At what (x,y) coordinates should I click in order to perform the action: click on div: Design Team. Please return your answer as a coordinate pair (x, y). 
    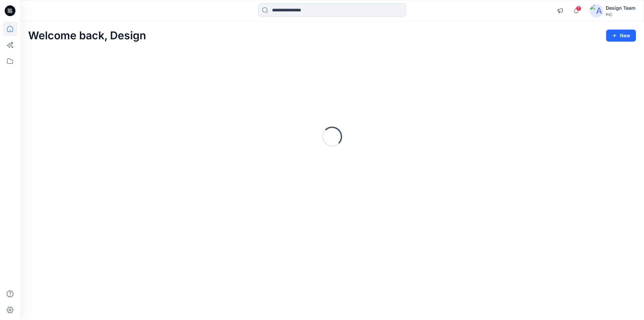
    Looking at the image, I should click on (621, 8).